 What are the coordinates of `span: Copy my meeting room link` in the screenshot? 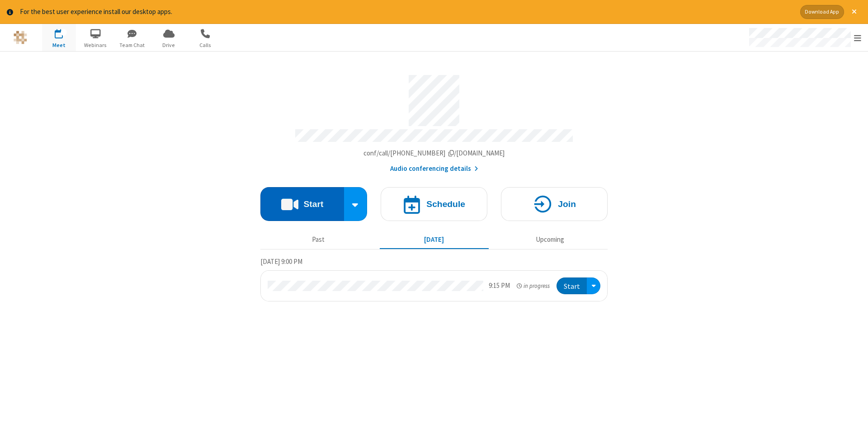 It's located at (434, 153).